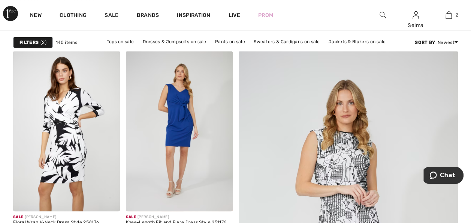 Image resolution: width=471 pixels, height=223 pixels. What do you see at coordinates (179, 131) in the screenshot?
I see `a: Knee-Length Fit and Flare Dress Style 251176. Royal` at bounding box center [179, 131].